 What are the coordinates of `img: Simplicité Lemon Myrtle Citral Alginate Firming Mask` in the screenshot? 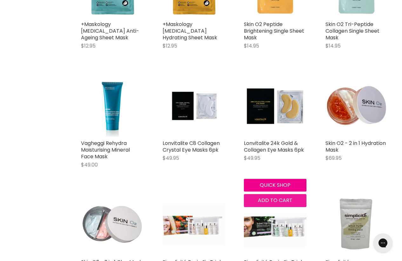 It's located at (357, 225).